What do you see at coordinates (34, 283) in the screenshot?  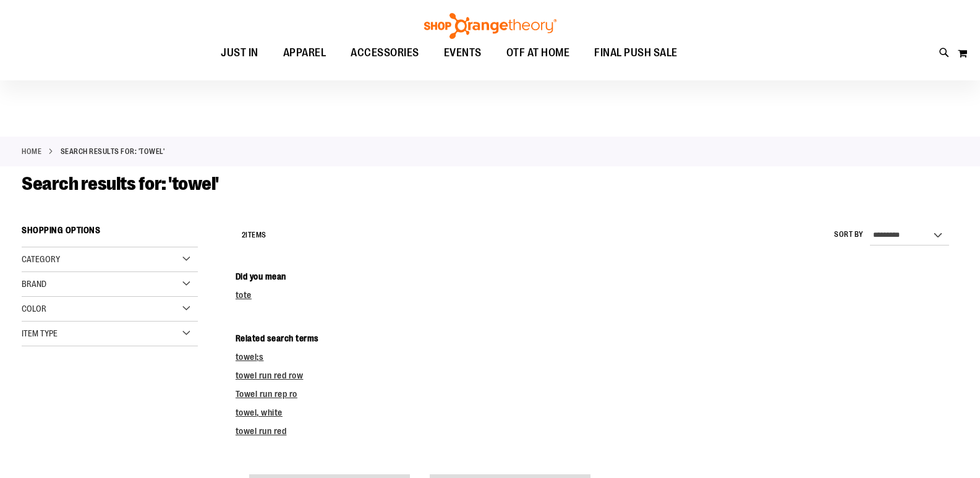 I see `span: Brand` at bounding box center [34, 283].